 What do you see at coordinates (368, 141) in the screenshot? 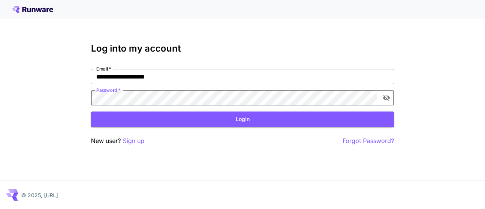
I see `p: Forgot Password?` at bounding box center [368, 141].